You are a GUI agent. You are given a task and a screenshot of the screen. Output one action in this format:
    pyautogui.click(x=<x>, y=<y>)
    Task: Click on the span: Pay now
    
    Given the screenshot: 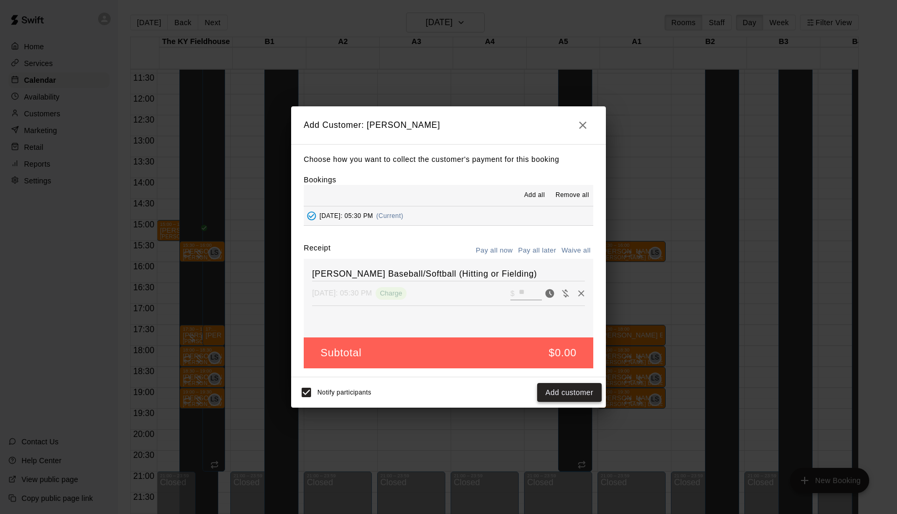 What is the action you would take?
    pyautogui.click(x=549, y=293)
    